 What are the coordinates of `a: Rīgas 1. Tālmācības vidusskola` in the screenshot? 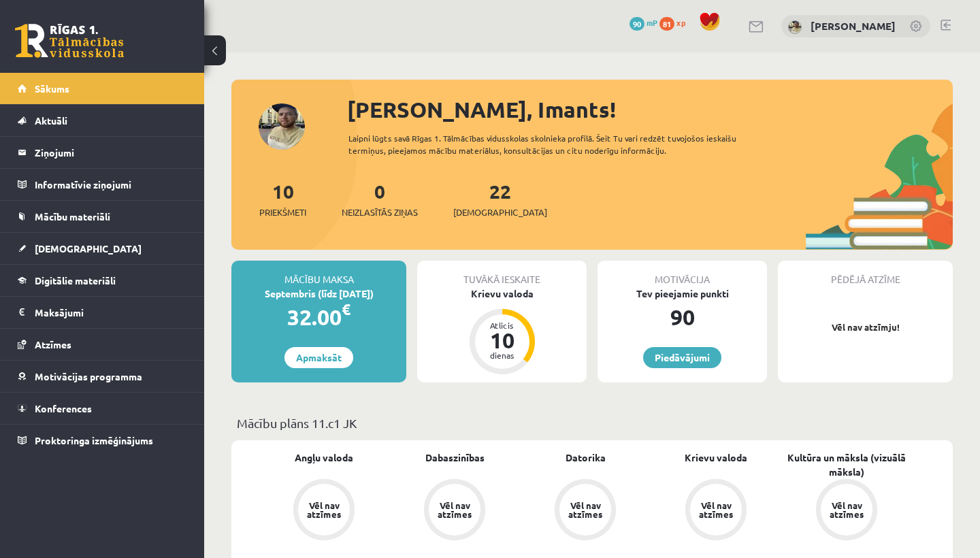 It's located at (69, 41).